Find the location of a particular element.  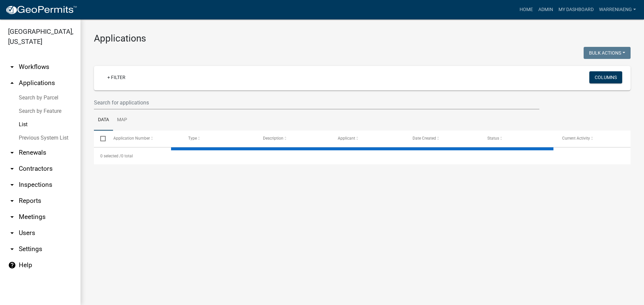

span: Application Number is located at coordinates (131, 139).